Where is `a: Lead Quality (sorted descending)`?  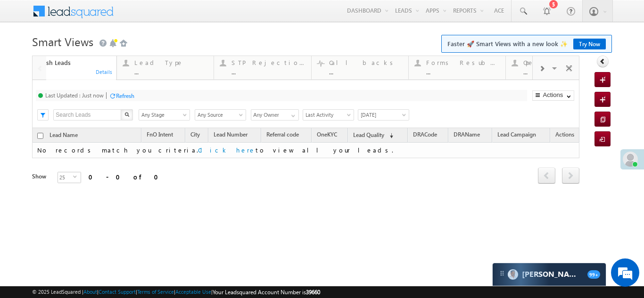
a: Lead Quality (sorted descending) is located at coordinates (373, 135).